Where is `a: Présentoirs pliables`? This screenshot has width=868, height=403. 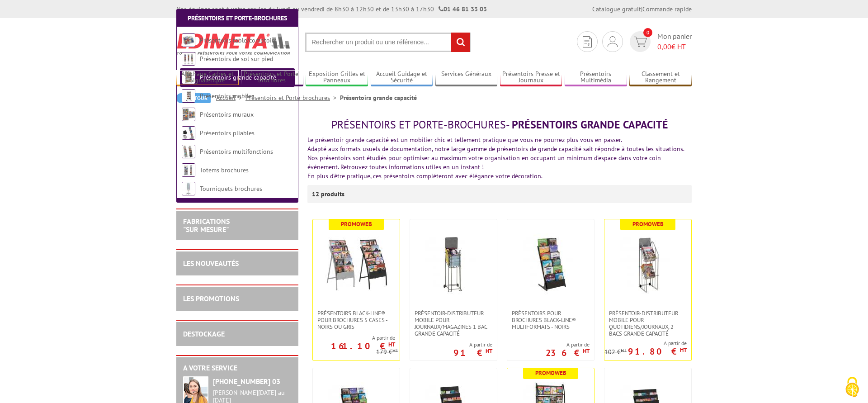
a: Présentoirs pliables is located at coordinates (227, 133).